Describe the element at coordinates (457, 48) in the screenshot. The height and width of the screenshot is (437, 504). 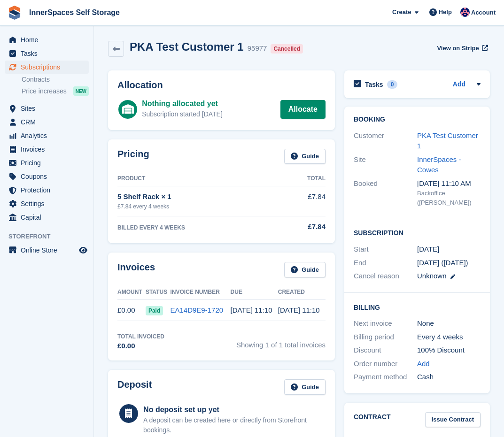
I see `span: View on Stripe` at that location.